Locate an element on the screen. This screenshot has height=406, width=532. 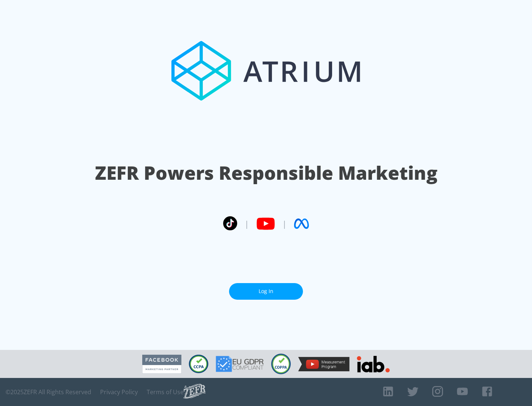
a: Terms of Use is located at coordinates (165, 392).